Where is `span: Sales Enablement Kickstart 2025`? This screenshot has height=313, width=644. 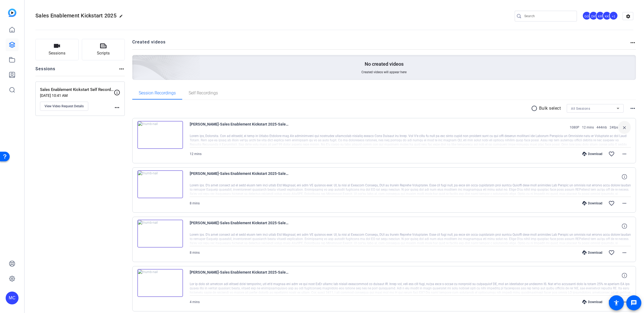 span: Sales Enablement Kickstart 2025 is located at coordinates (76, 15).